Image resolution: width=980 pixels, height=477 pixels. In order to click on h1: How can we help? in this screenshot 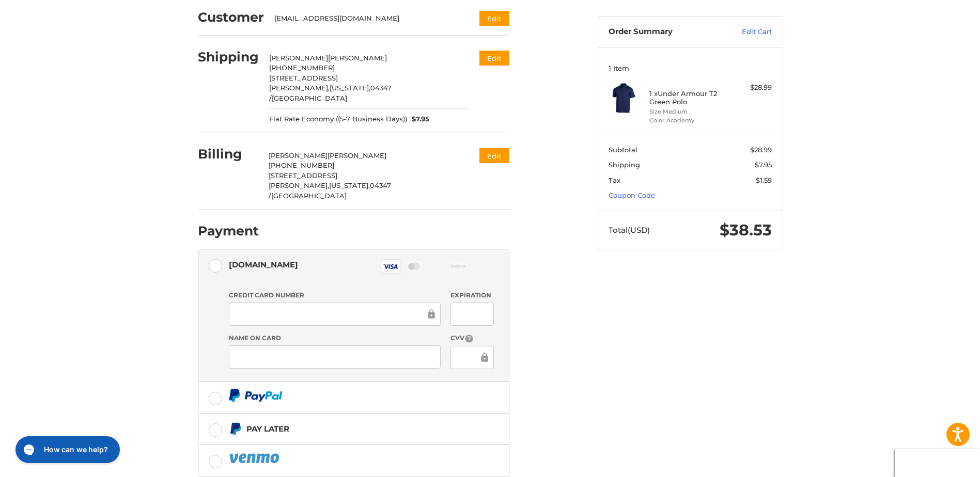, I will do `click(66, 17)`.